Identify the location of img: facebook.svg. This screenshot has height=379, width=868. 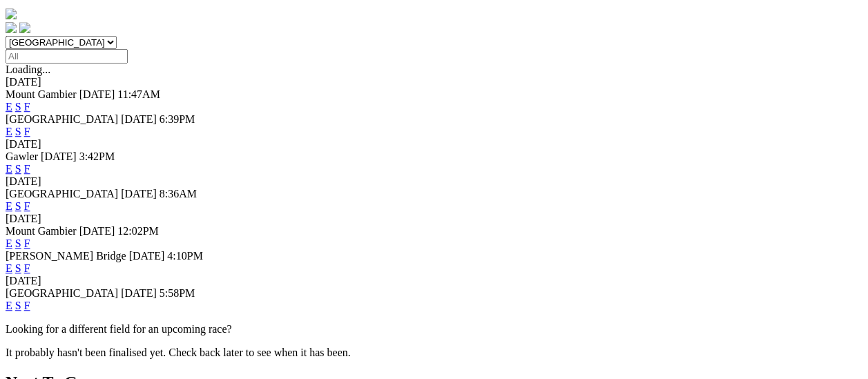
(11, 28).